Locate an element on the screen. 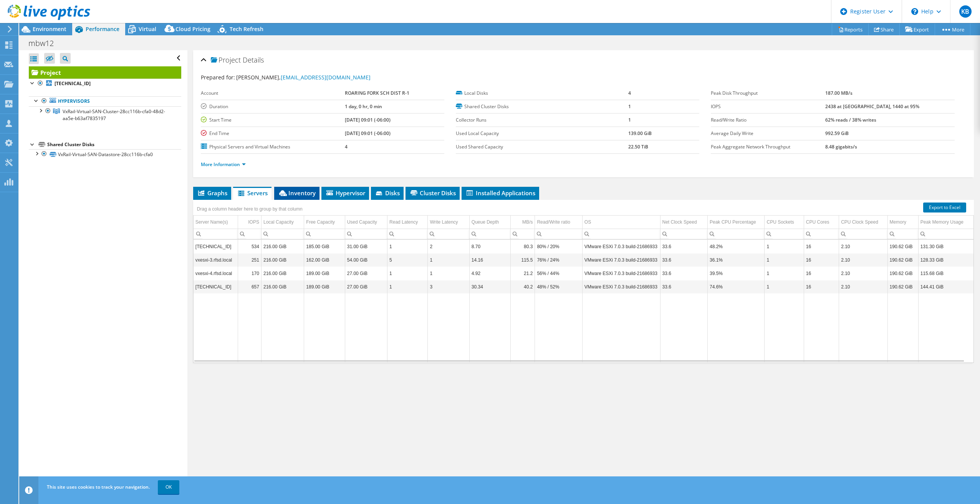  td: Column Server Name(s), Filter cell is located at coordinates (216, 234).